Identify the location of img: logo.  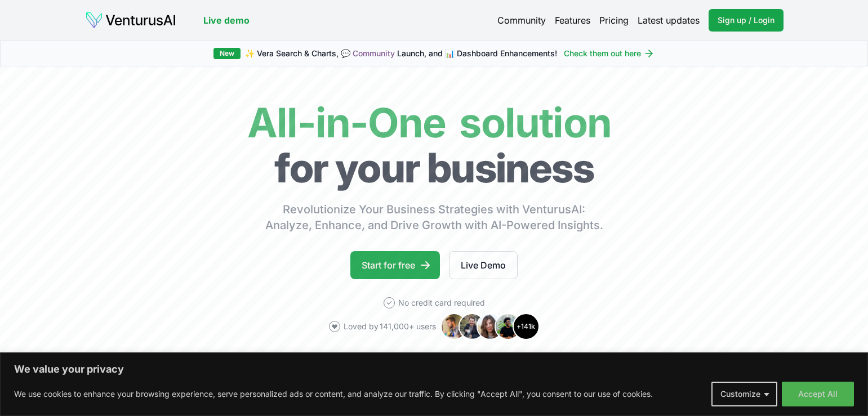
(131, 21).